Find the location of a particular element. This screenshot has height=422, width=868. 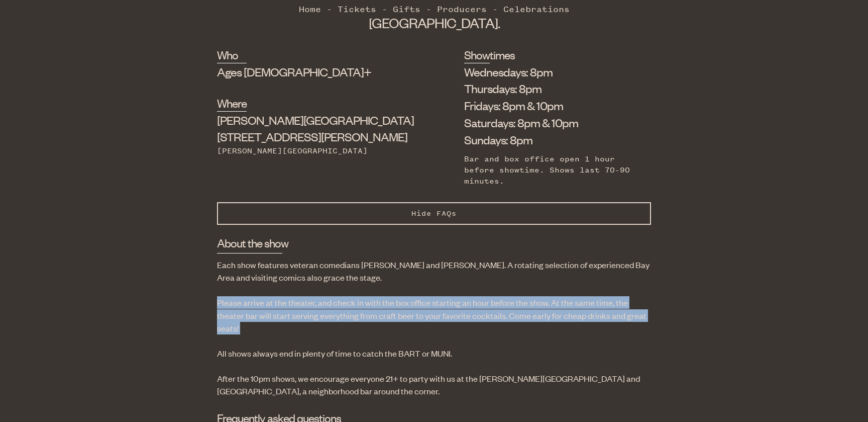

li: Fridays: 8pm & 10pm is located at coordinates (551, 106).